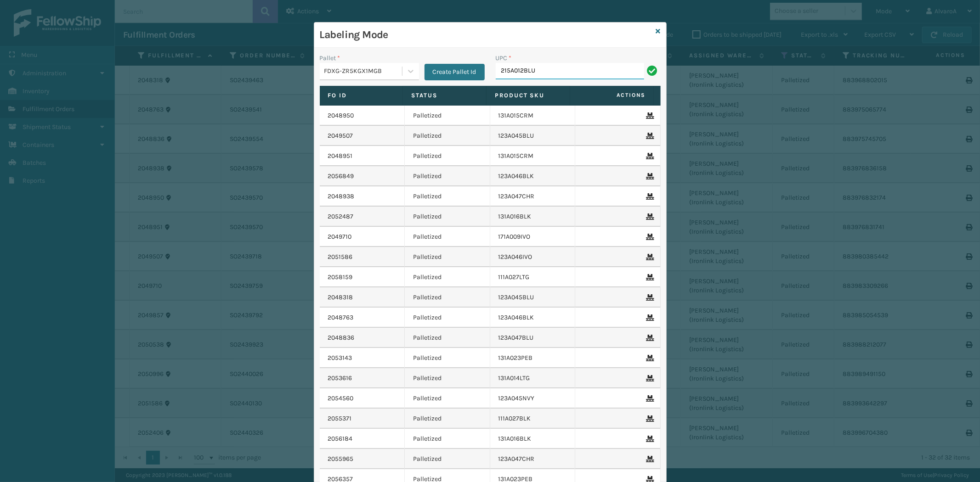  I want to click on td: 131A014LTG, so click(533, 378).